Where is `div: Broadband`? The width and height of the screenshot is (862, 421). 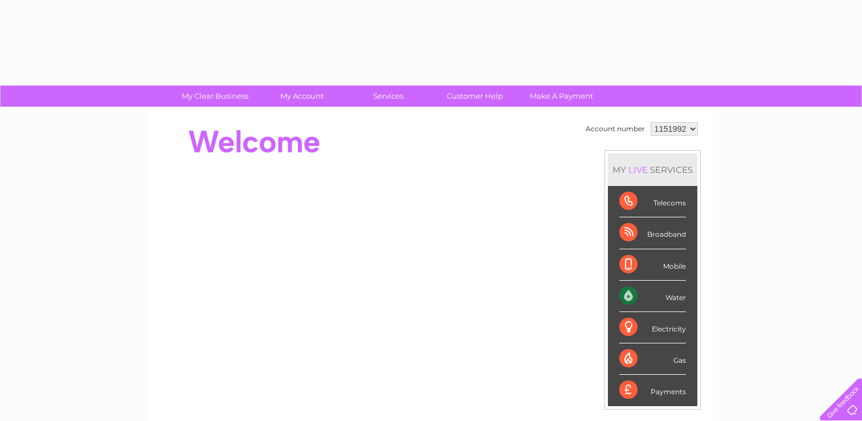
div: Broadband is located at coordinates (653, 233).